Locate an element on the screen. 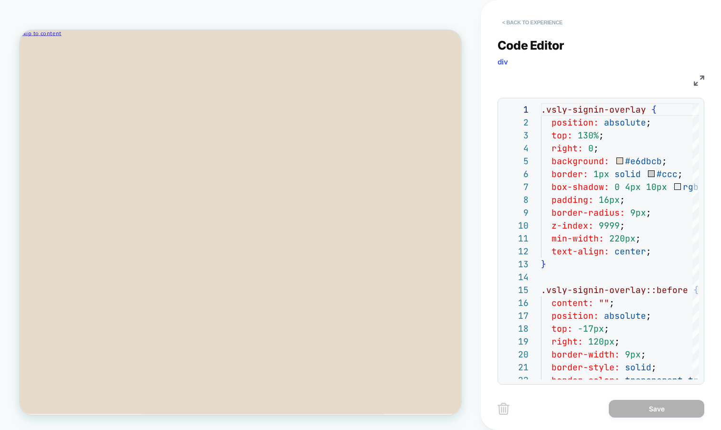 This screenshot has width=721, height=430. button: < Back to experience is located at coordinates (532, 22).